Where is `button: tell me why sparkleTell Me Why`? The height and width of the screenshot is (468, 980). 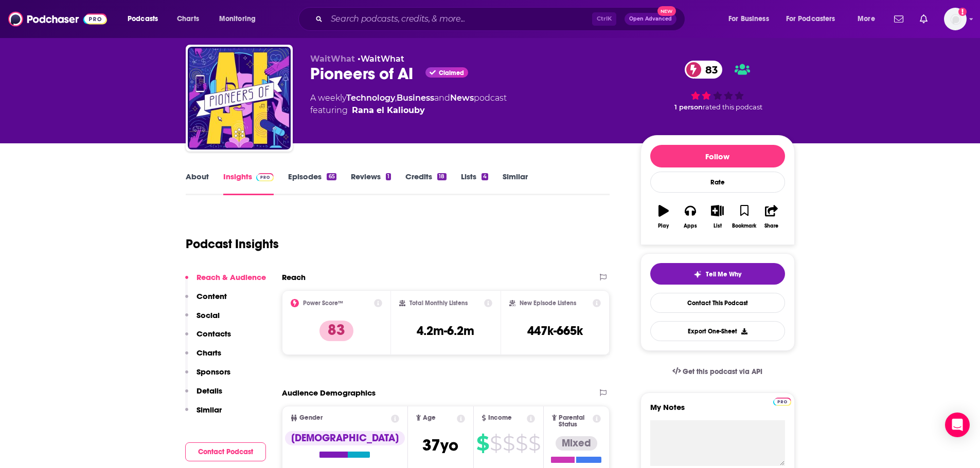 button: tell me why sparkleTell Me Why is located at coordinates (718, 274).